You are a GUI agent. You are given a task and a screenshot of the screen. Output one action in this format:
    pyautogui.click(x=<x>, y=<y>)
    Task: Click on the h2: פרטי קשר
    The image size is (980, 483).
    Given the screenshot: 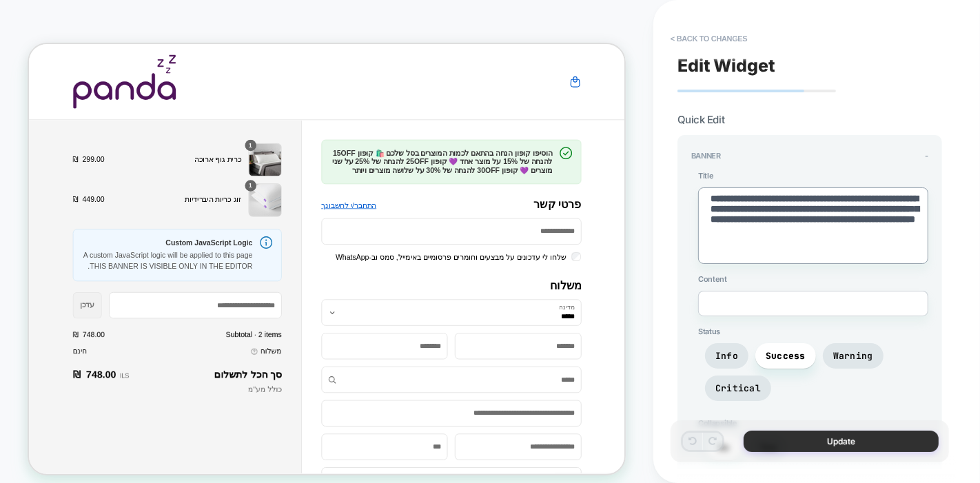 What is the action you would take?
    pyautogui.click(x=705, y=213)
    